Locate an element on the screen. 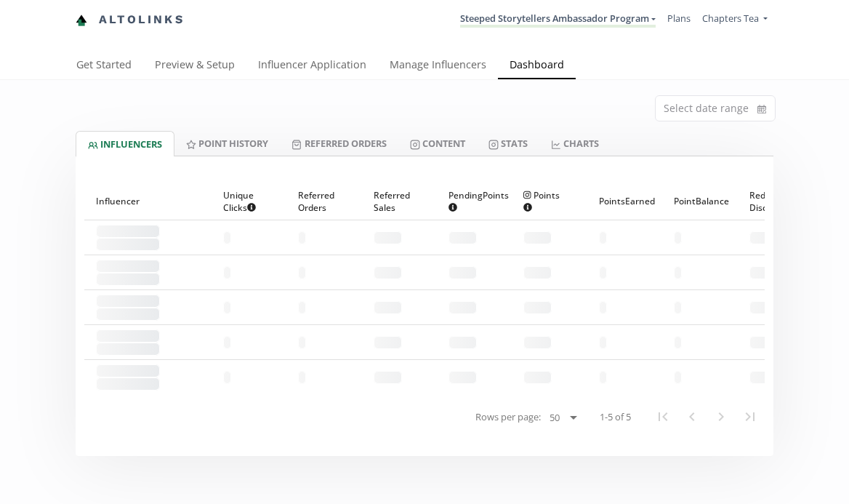 The height and width of the screenshot is (504, 849). a: INFLUENCERS is located at coordinates (125, 144).